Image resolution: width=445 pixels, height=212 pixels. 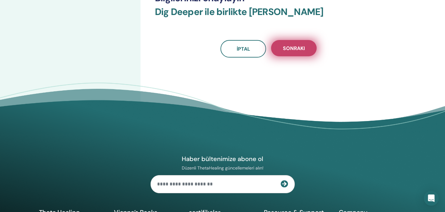 I want to click on span: Sonraki, so click(x=294, y=48).